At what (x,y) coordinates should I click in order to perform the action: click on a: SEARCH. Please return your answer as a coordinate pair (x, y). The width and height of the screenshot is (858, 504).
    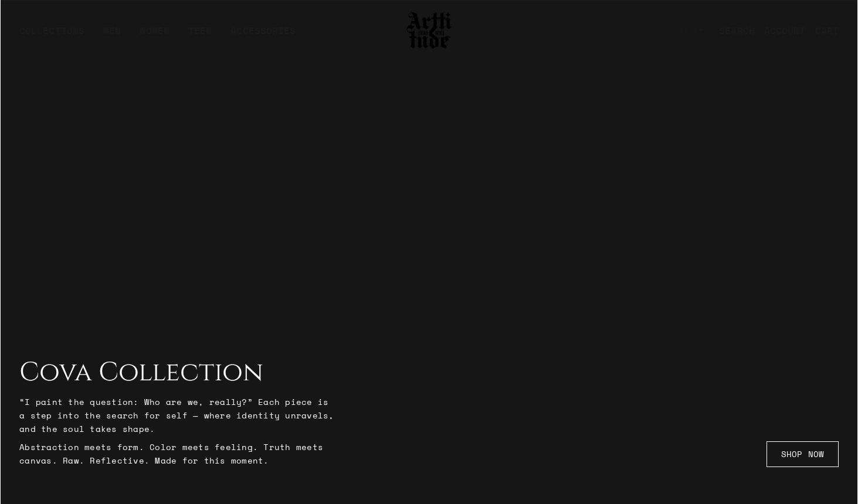
    Looking at the image, I should click on (732, 30).